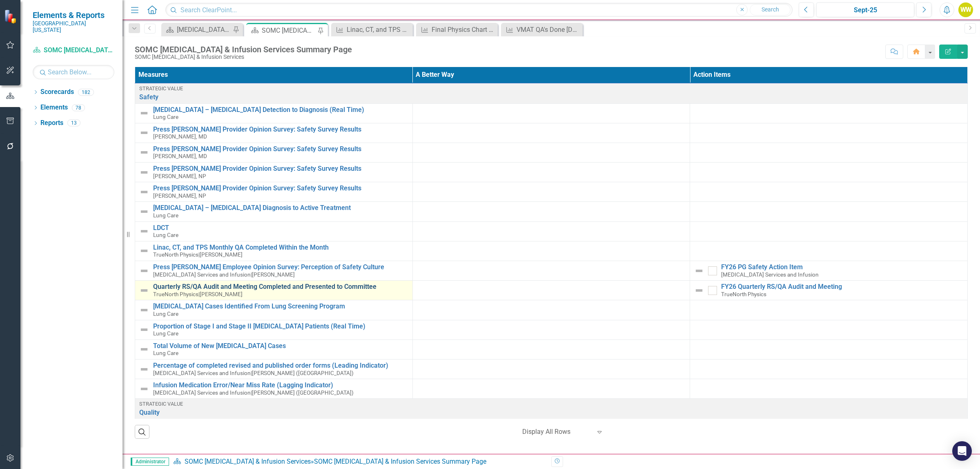 This screenshot has height=469, width=980. What do you see at coordinates (78, 108) in the screenshot?
I see `div: 78` at bounding box center [78, 108].